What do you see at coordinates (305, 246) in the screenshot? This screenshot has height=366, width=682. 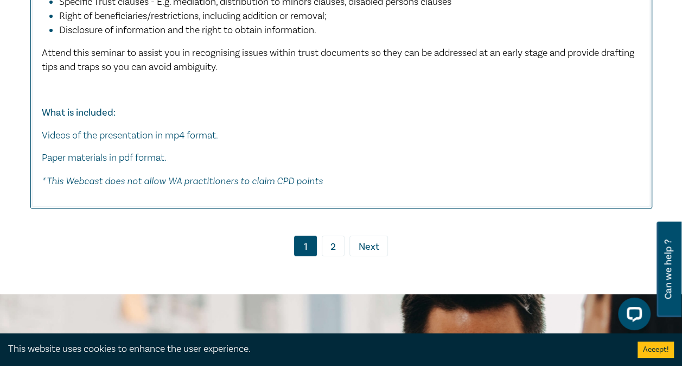 I see `a: 1` at bounding box center [305, 246].